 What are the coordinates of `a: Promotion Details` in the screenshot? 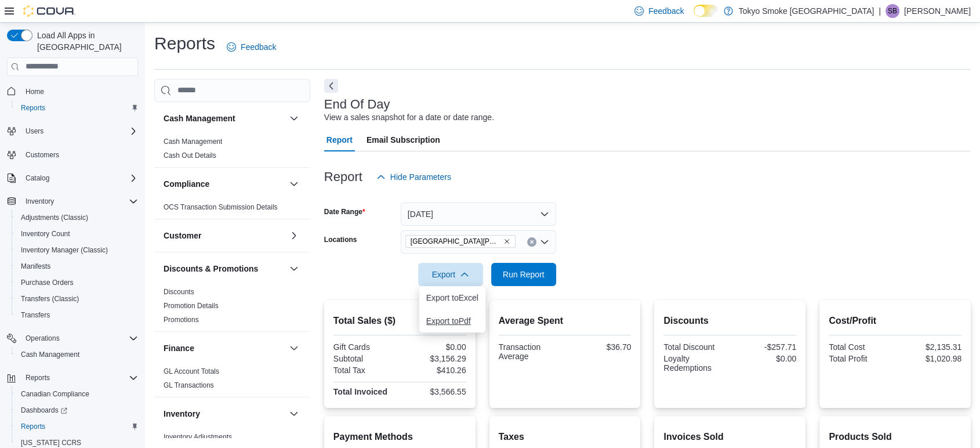 It's located at (191, 306).